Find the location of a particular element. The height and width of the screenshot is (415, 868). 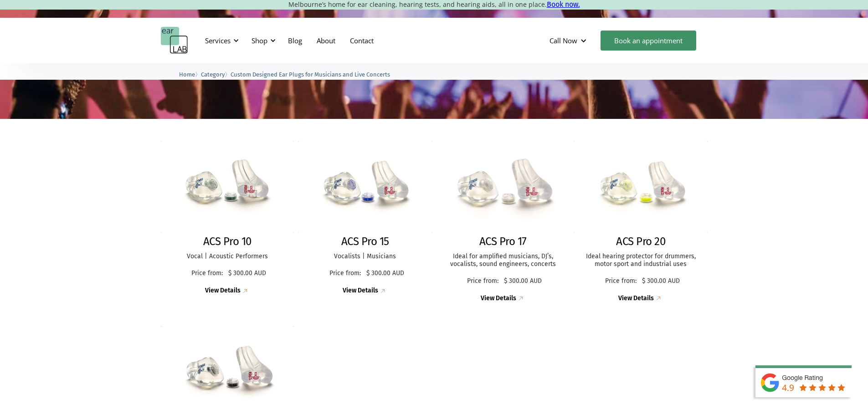

span: Category is located at coordinates (213, 74).